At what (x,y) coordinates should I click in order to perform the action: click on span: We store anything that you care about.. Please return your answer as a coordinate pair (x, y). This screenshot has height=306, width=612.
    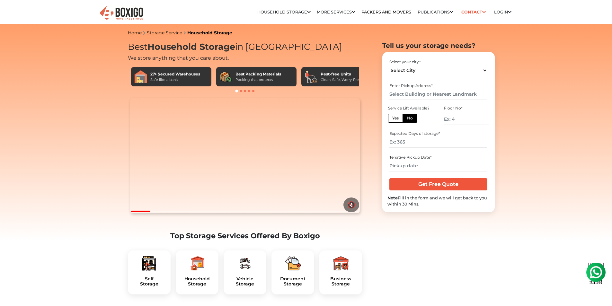
    Looking at the image, I should click on (178, 58).